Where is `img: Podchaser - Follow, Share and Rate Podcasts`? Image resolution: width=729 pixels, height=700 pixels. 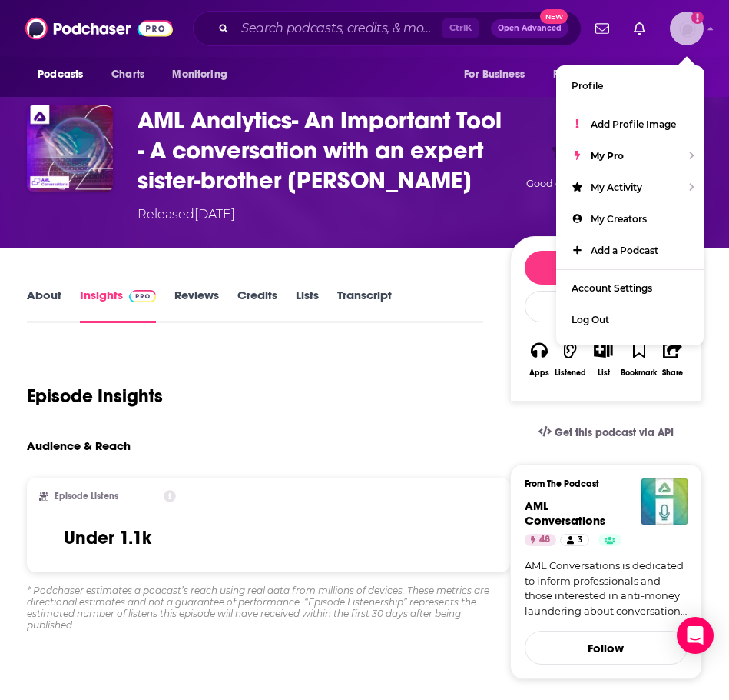 img: Podchaser - Follow, Share and Rate Podcasts is located at coordinates (99, 29).